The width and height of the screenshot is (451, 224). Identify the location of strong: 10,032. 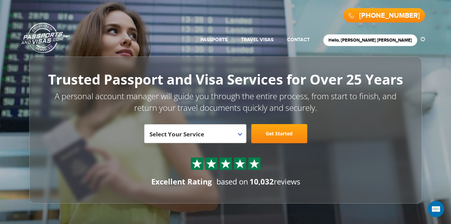
(261, 182).